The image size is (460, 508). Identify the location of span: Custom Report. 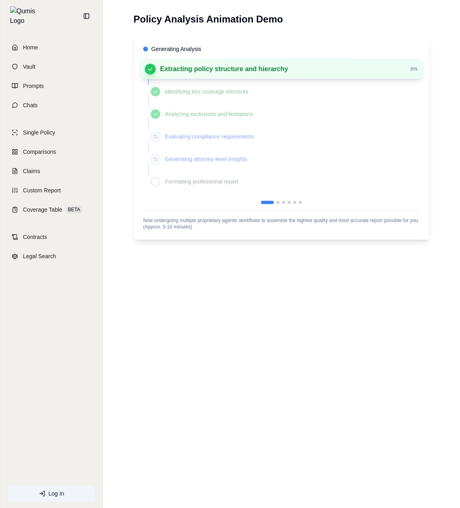
(42, 190).